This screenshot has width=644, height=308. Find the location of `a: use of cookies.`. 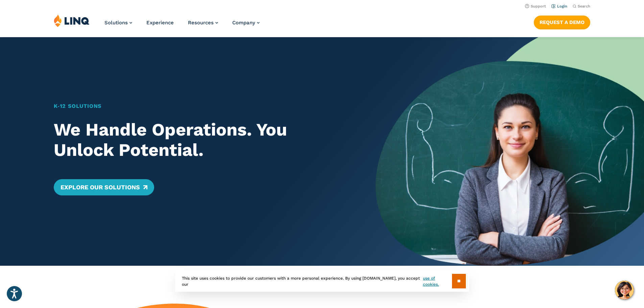

a: use of cookies. is located at coordinates (437, 281).